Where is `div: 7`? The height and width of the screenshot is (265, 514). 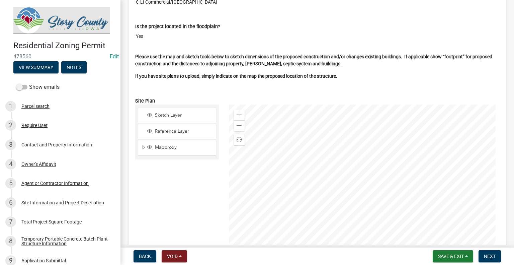
div: 7 is located at coordinates (11, 222).